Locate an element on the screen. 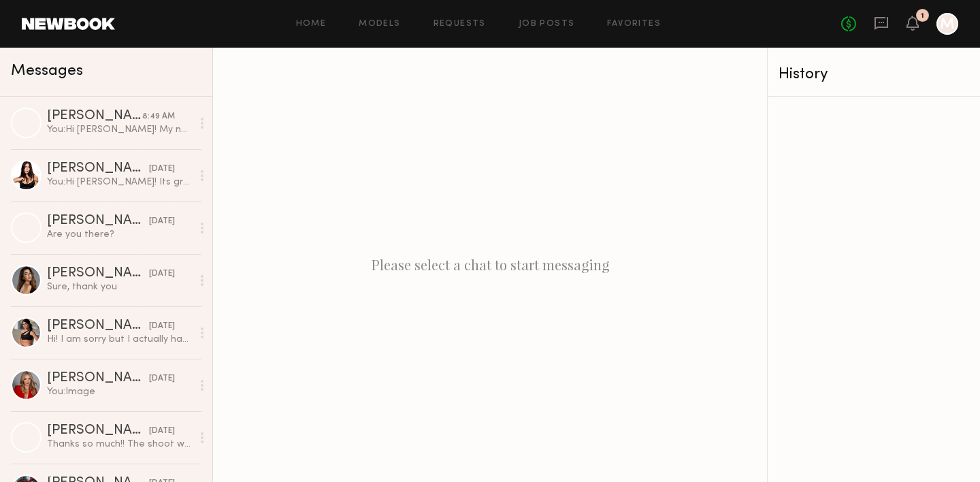  div: Sure, thank you is located at coordinates (119, 286).